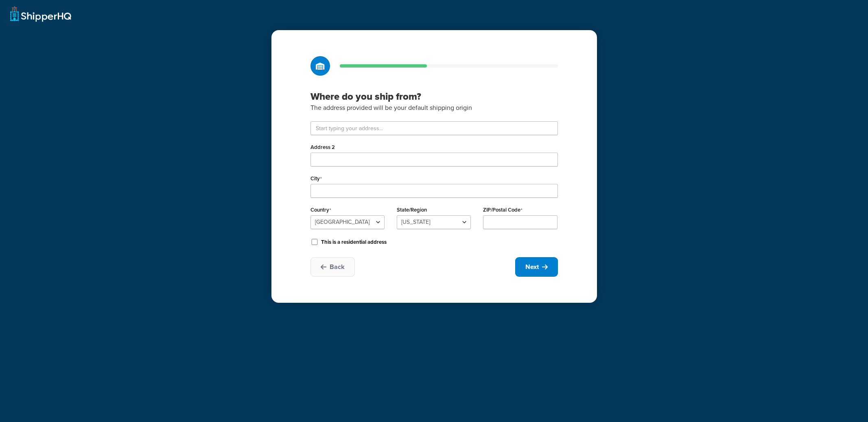  What do you see at coordinates (434, 108) in the screenshot?
I see `p: The address provided will be your default shipping origin` at bounding box center [434, 108].